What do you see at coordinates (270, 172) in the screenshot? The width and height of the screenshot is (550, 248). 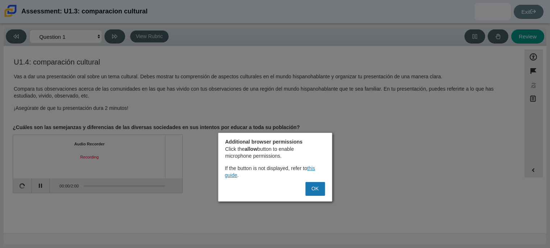 I see `a: this guide` at bounding box center [270, 172].